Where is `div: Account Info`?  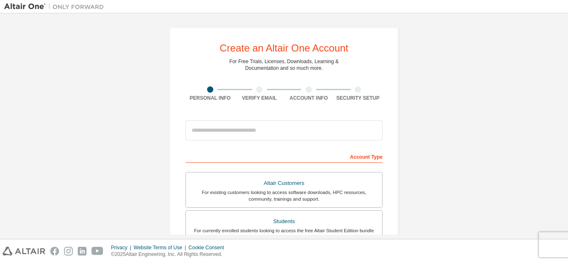 div: Account Info is located at coordinates (308, 98).